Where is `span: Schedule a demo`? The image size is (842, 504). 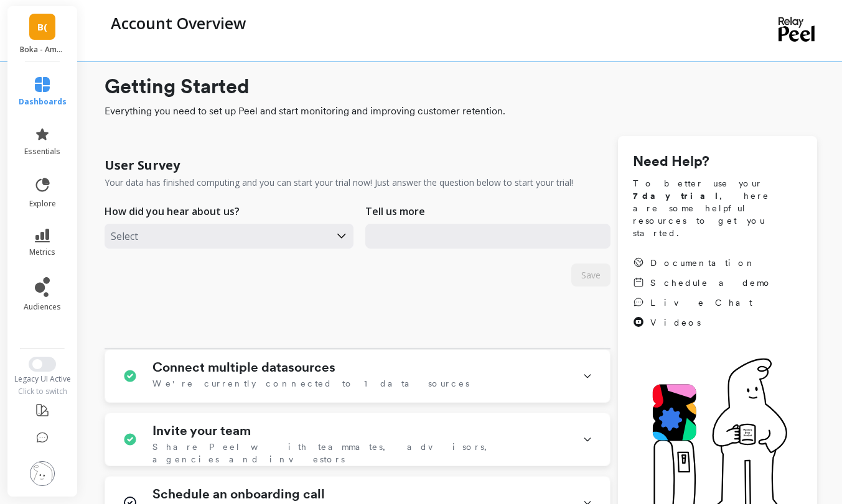
span: Schedule a demo is located at coordinates (711, 283).